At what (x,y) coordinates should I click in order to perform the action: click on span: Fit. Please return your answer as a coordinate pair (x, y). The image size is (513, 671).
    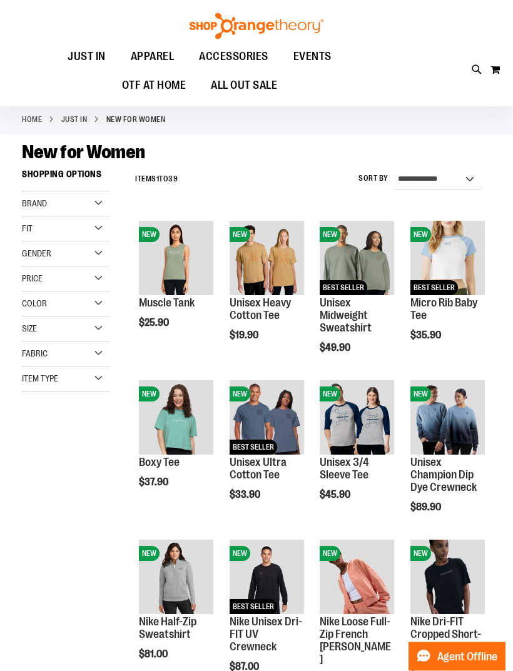
    Looking at the image, I should click on (27, 229).